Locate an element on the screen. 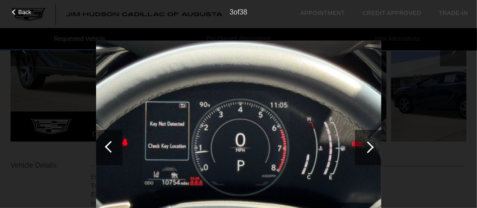 This screenshot has width=477, height=208. a: Credit Approved is located at coordinates (392, 13).